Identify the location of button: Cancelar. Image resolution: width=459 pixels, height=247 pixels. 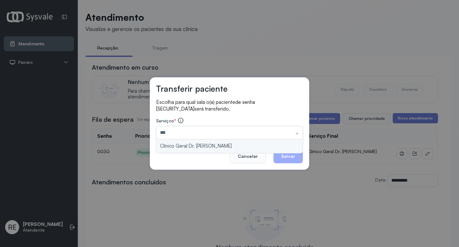
(248, 156).